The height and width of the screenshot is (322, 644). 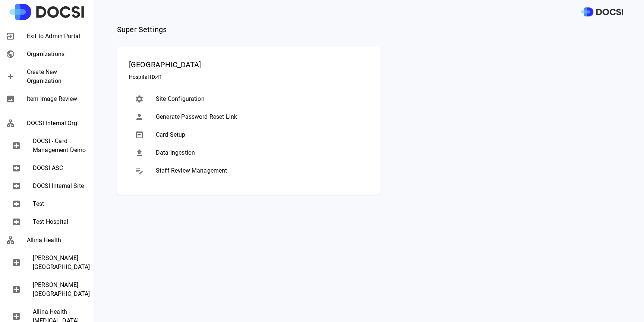 What do you see at coordinates (380, 30) in the screenshot?
I see `span: Super Settings` at bounding box center [380, 30].